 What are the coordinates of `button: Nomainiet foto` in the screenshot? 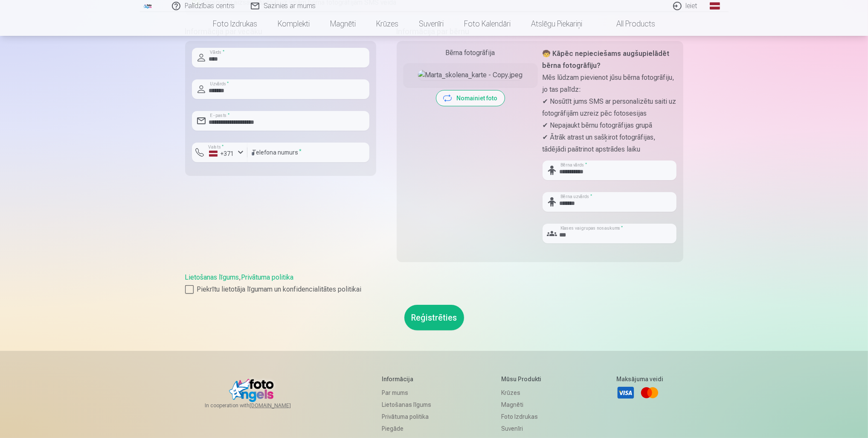 It's located at (470, 98).